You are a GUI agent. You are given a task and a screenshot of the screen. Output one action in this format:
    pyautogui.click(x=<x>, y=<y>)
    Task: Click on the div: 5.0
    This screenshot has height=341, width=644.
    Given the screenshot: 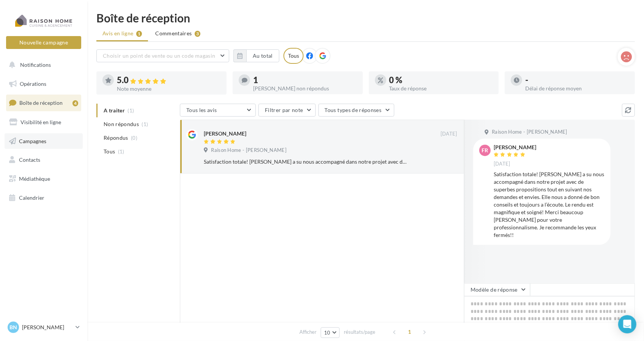 What is the action you would take?
    pyautogui.click(x=168, y=80)
    